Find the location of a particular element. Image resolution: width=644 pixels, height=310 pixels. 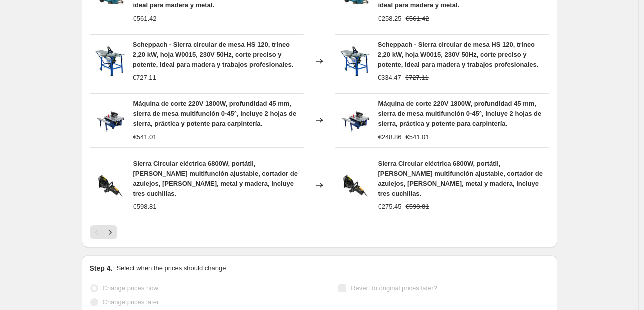

h2: Step 4. is located at coordinates (101, 269).